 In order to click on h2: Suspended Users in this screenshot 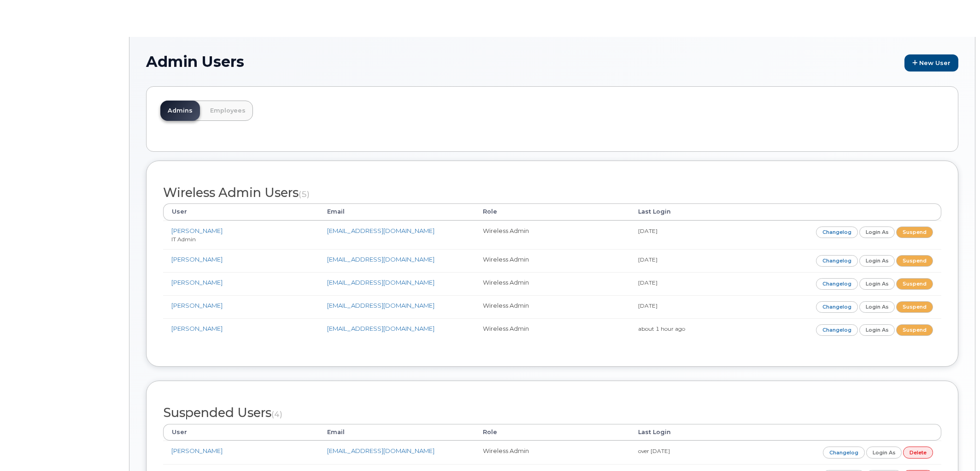, I will do `click(552, 413)`.